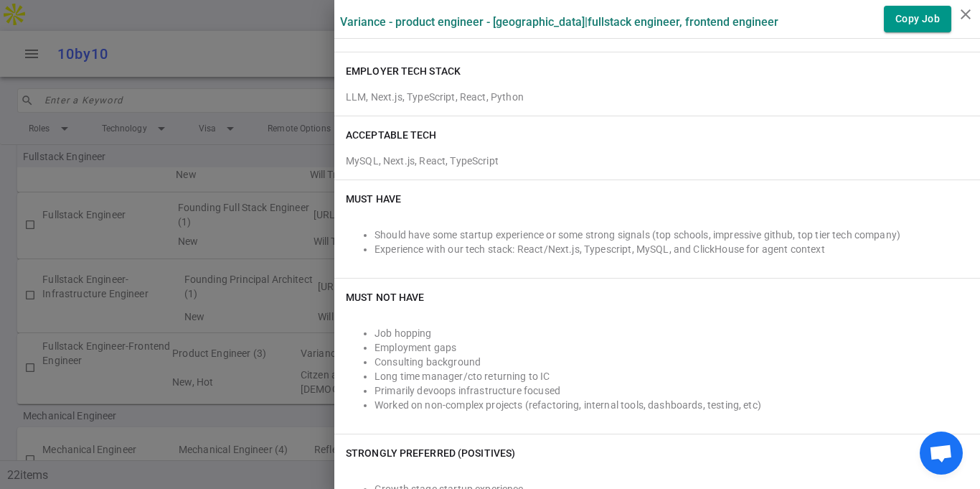 This screenshot has height=489, width=980. What do you see at coordinates (373, 199) in the screenshot?
I see `h6: Must Have` at bounding box center [373, 199].